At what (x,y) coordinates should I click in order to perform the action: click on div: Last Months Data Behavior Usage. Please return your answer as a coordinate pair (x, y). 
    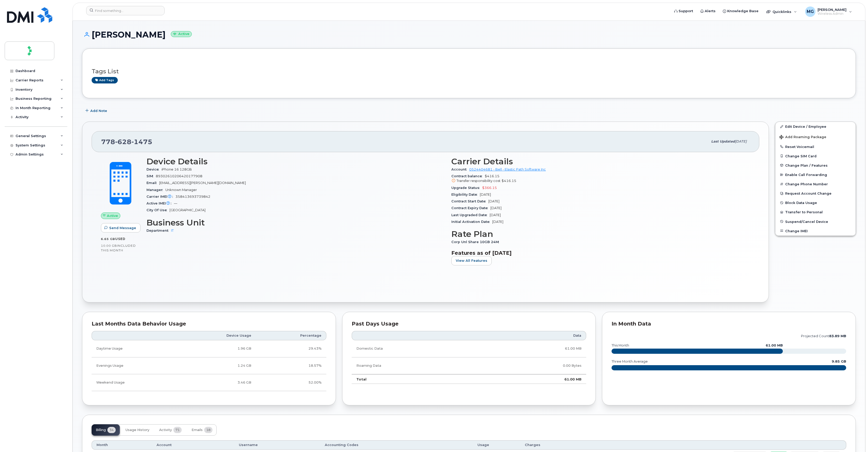
    Looking at the image, I should click on (209, 324).